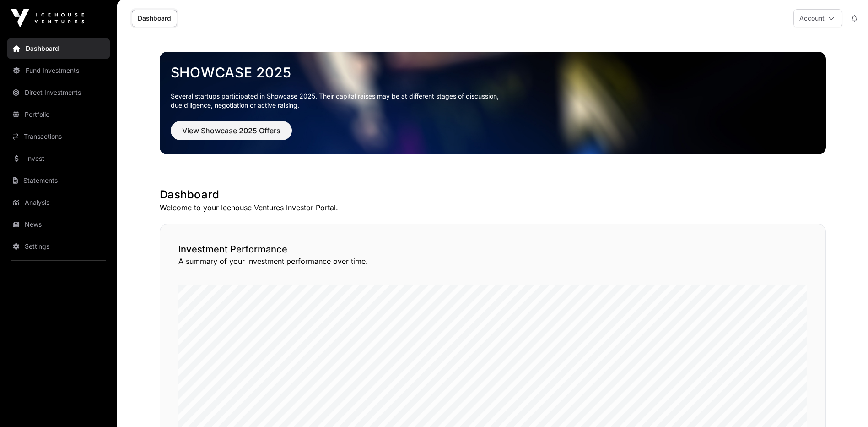 Image resolution: width=868 pixels, height=427 pixels. I want to click on a: News, so click(59, 225).